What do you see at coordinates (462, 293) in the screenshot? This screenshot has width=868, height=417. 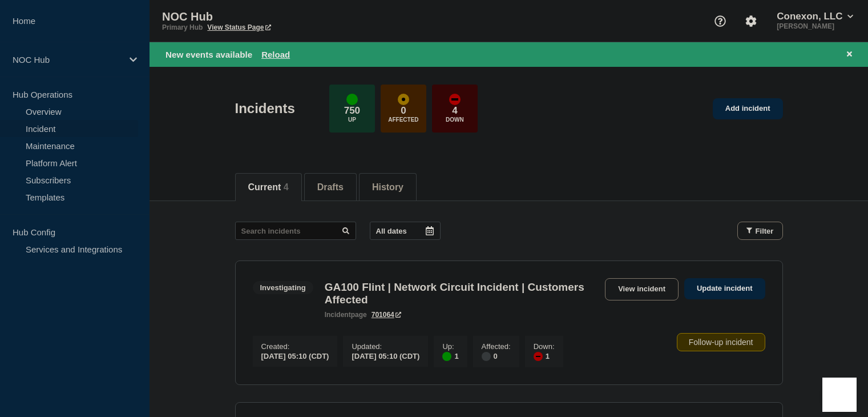 I see `h3: GA100 Flint | Network Circuit Incident | Customers Affected` at bounding box center [462, 293].